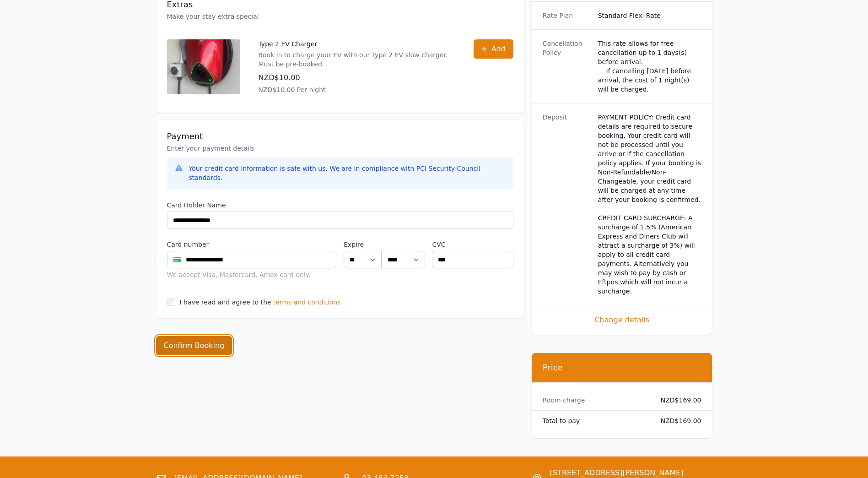  Describe the element at coordinates (357, 44) in the screenshot. I see `p: Type 2 EV Charger` at that location.